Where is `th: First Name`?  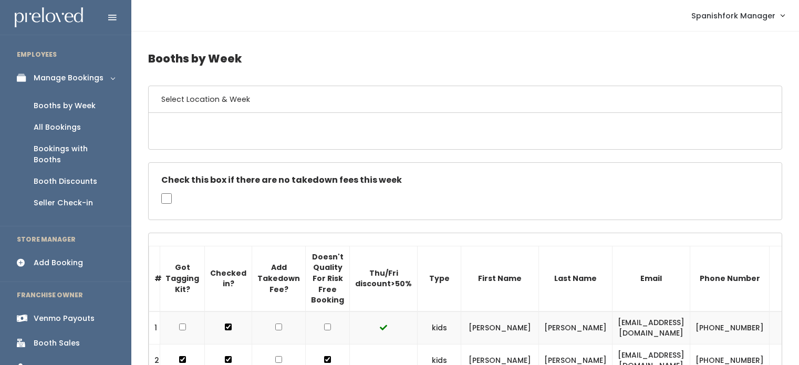
th: First Name is located at coordinates (500, 278).